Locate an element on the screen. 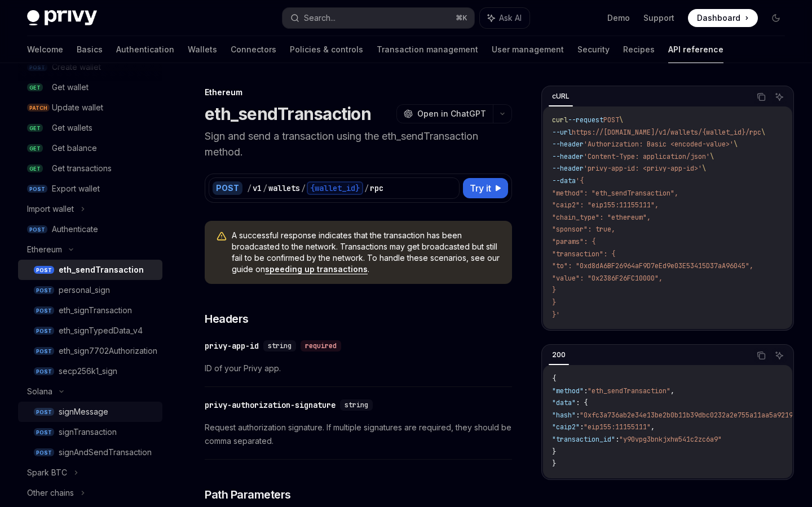 This screenshot has height=507, width=812. div: privy-app-id is located at coordinates (231, 346).